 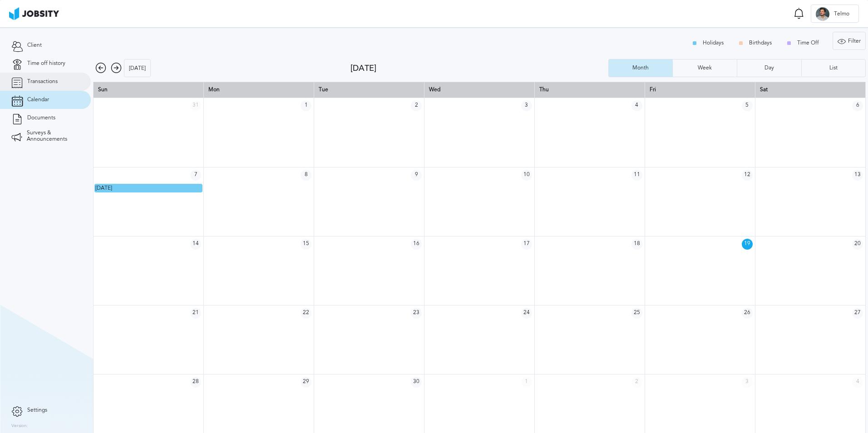 What do you see at coordinates (34, 46) in the screenshot?
I see `span: Client` at bounding box center [34, 46].